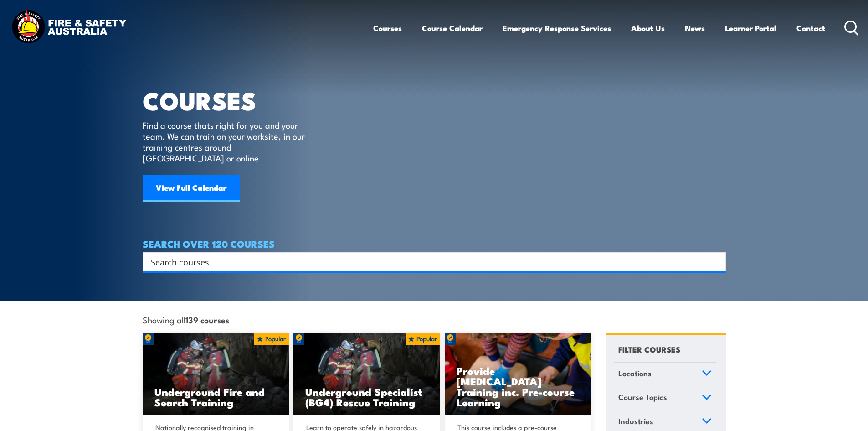 This screenshot has height=431, width=868. What do you see at coordinates (387, 28) in the screenshot?
I see `a: Courses` at bounding box center [387, 28].